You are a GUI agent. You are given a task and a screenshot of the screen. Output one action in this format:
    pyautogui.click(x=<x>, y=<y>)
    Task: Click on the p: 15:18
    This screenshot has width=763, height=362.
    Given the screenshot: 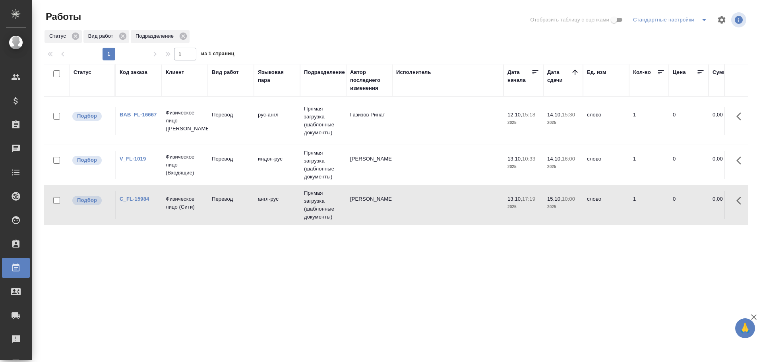 What is the action you would take?
    pyautogui.click(x=529, y=114)
    